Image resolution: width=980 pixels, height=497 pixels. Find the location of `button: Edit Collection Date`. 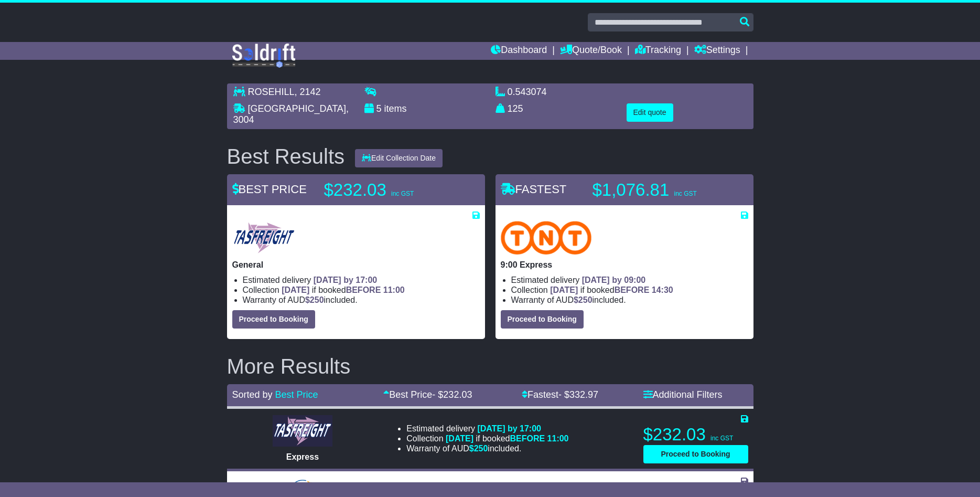

button: Edit Collection Date is located at coordinates (399, 158).